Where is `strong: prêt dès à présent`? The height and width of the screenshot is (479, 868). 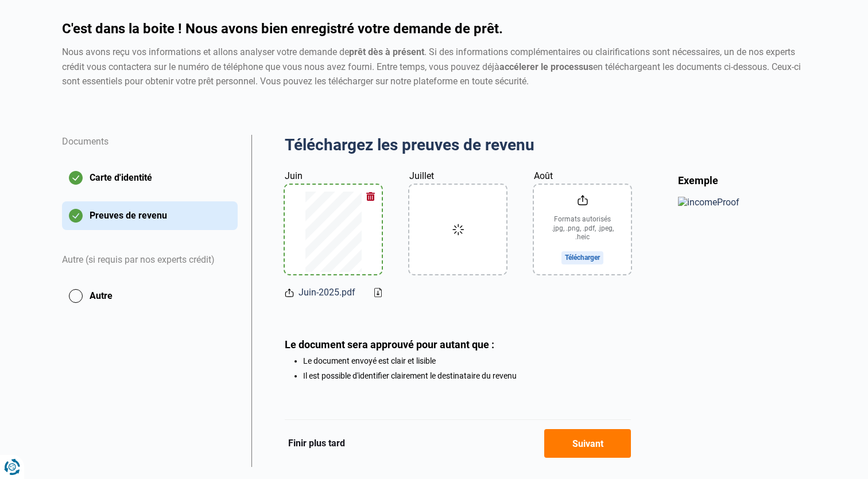 strong: prêt dès à présent is located at coordinates (387, 52).